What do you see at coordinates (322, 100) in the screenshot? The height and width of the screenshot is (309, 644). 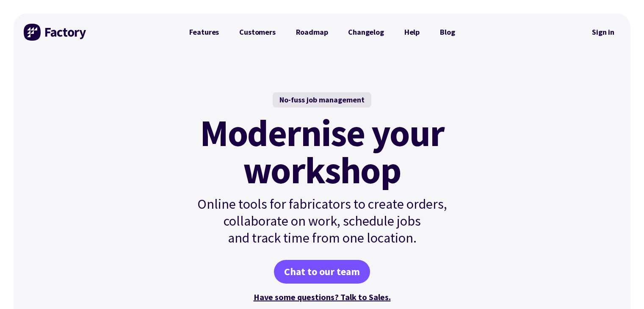 I see `div: No-fuss job management` at bounding box center [322, 100].